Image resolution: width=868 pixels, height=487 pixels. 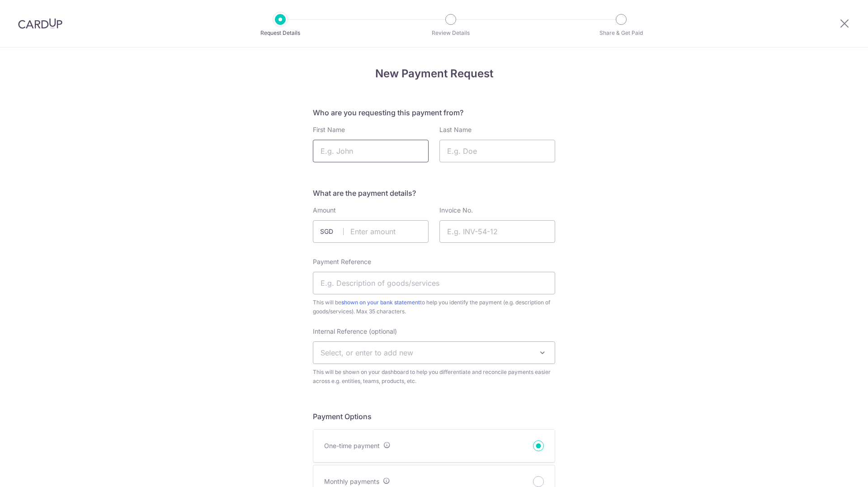 I want to click on h5: Payment Options, so click(x=434, y=417).